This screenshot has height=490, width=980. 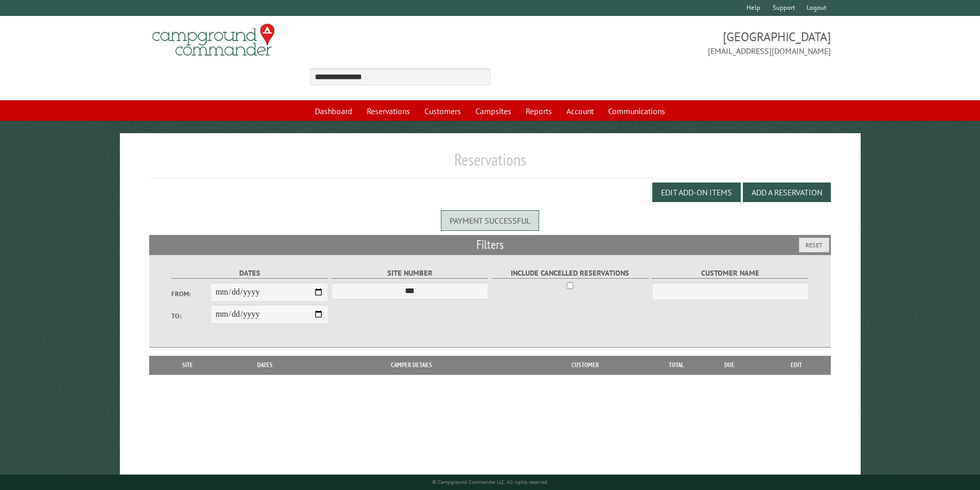 What do you see at coordinates (539, 111) in the screenshot?
I see `a: Reports` at bounding box center [539, 111].